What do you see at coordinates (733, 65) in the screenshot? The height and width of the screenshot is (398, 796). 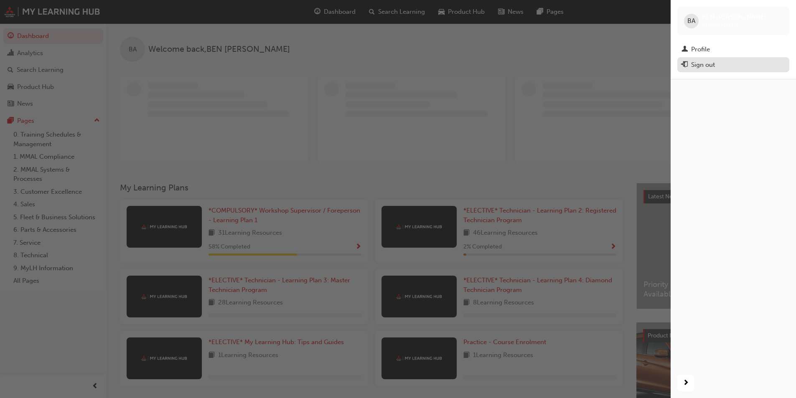 I see `button: Sign out` at bounding box center [733, 65].